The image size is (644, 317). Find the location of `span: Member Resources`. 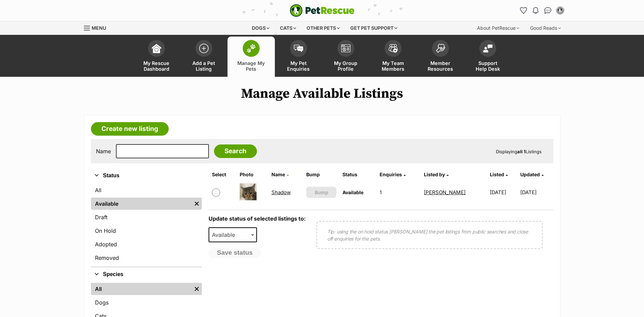

span: Member Resources is located at coordinates (441, 66).